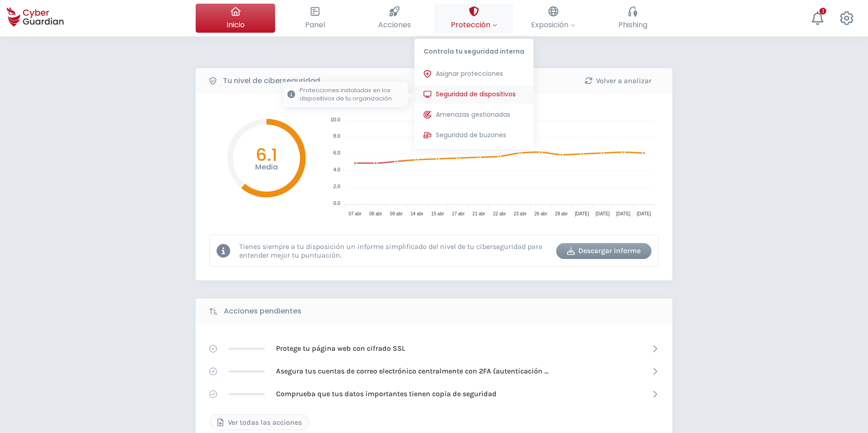 Image resolution: width=868 pixels, height=433 pixels. I want to click on p: Comprueba que tus datos importantes tienen copia de seguridad, so click(387, 393).